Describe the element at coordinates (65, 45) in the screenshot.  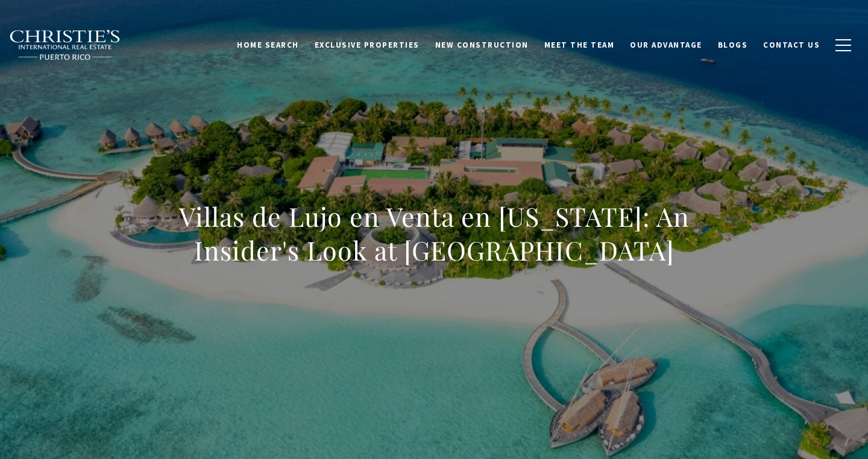
I see `img: Christie's International Real Estate black text logo` at that location.